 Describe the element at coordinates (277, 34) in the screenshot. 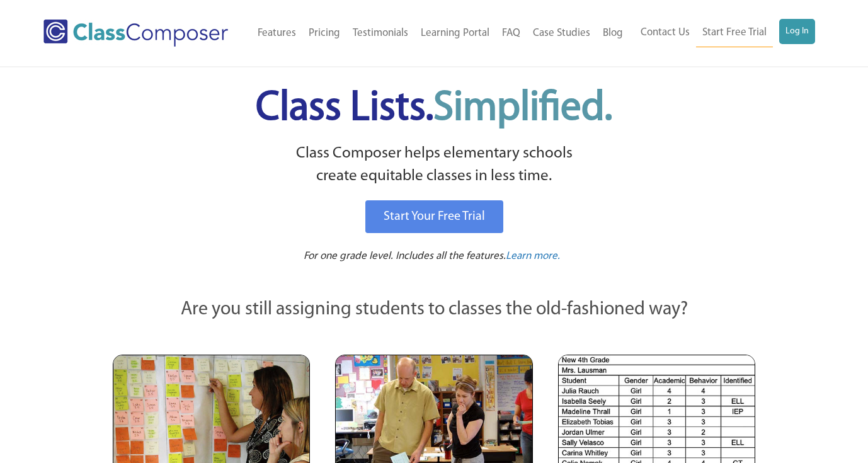

I see `a: Features` at that location.